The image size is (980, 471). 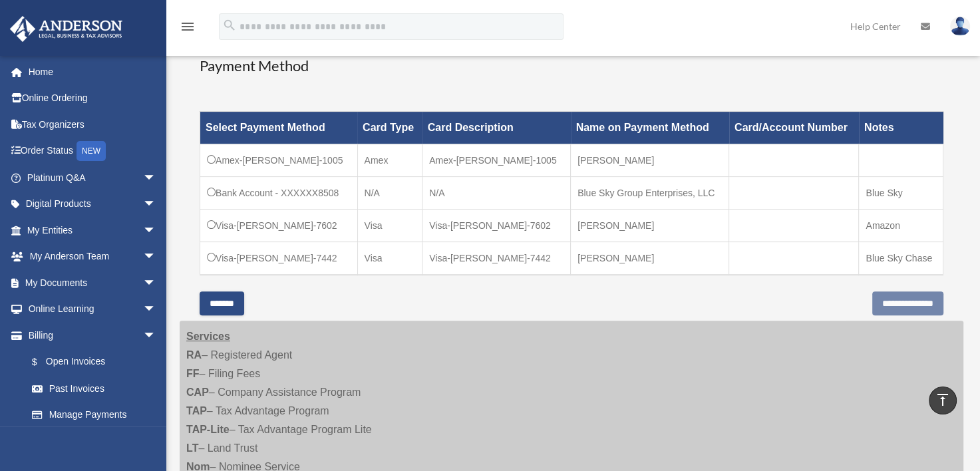 What do you see at coordinates (192, 448) in the screenshot?
I see `strong: LT` at bounding box center [192, 448].